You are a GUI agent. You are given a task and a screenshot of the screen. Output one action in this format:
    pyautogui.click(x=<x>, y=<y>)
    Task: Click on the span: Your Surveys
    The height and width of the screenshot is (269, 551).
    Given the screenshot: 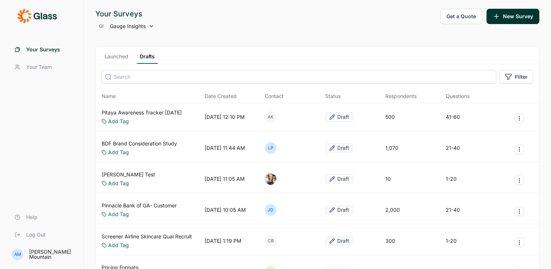 What is the action you would take?
    pyautogui.click(x=43, y=49)
    